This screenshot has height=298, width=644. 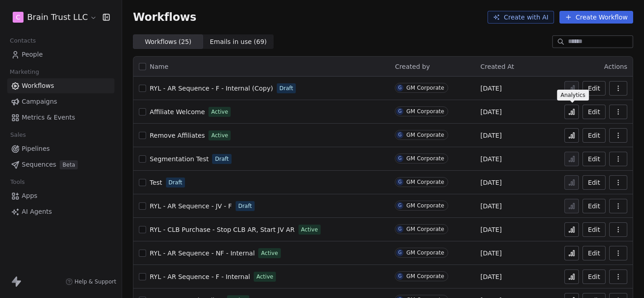 I want to click on a: Affiliate Welcome, so click(x=177, y=112).